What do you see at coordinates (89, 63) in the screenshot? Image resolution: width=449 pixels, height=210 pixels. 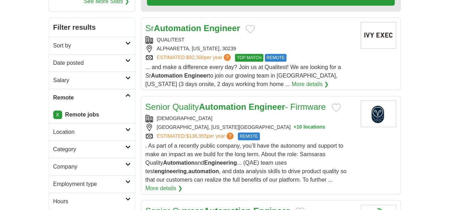 I see `h2: Date posted` at bounding box center [89, 63].